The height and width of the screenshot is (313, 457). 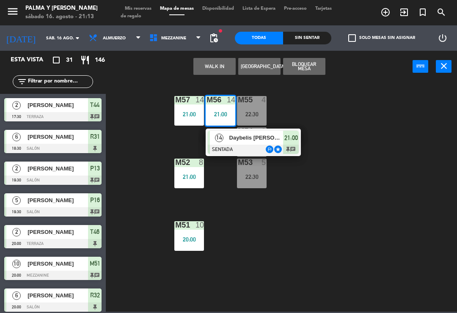 What do you see at coordinates (441, 12) in the screenshot?
I see `i: search` at bounding box center [441, 12].